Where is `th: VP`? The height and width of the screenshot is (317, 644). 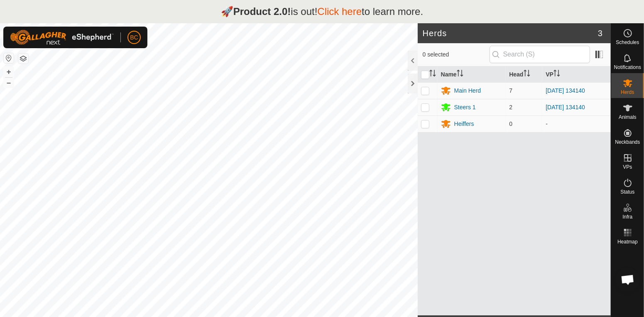 th: VP is located at coordinates (576, 74).